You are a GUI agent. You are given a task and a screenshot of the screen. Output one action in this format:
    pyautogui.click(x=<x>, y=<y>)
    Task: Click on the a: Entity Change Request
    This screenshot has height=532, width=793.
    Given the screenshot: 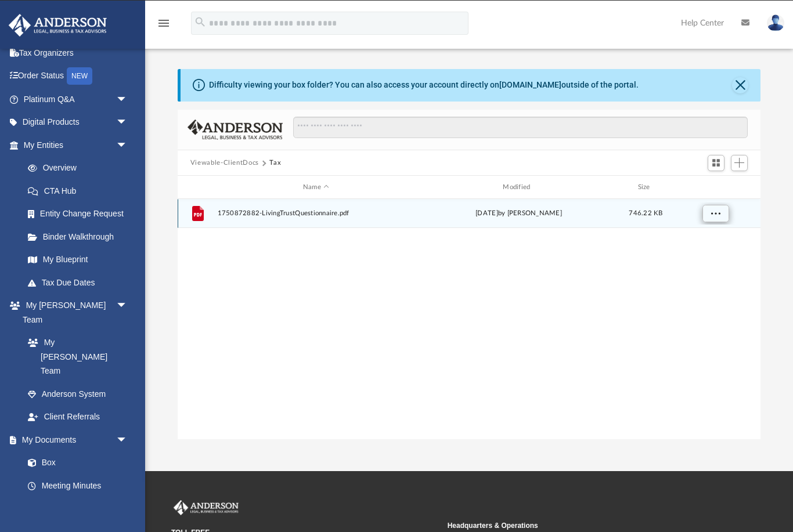 What is the action you would take?
    pyautogui.click(x=80, y=214)
    